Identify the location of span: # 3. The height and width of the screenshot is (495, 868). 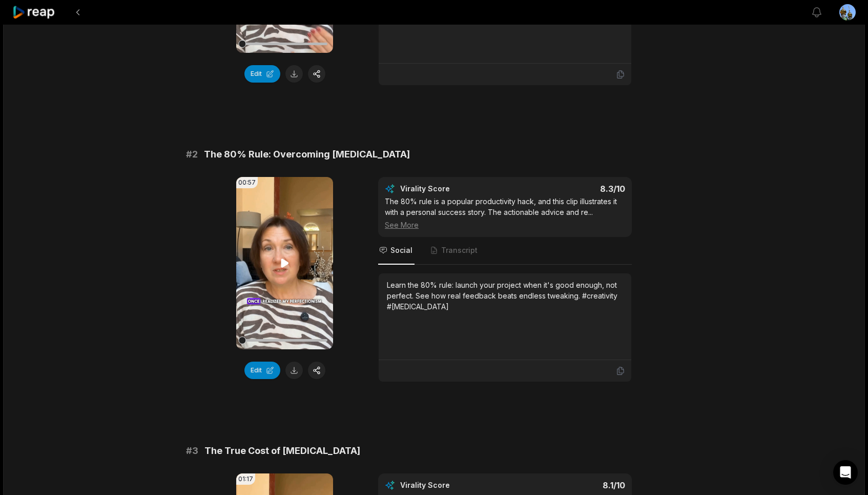
(192, 451).